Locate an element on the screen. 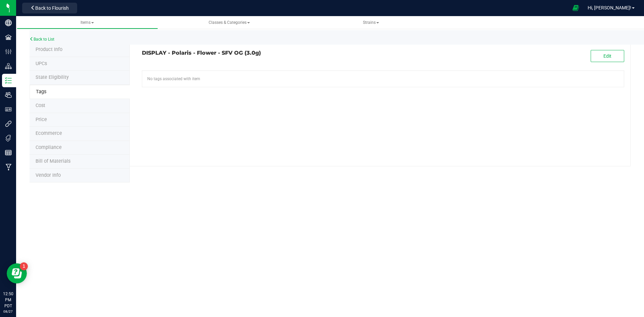 The height and width of the screenshot is (317, 644). button: Back to Flourish is located at coordinates (49, 8).